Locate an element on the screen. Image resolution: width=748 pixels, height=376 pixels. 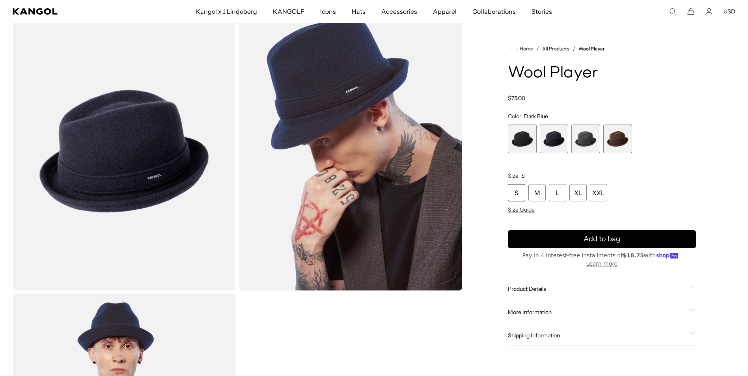
div: L is located at coordinates (558, 193).